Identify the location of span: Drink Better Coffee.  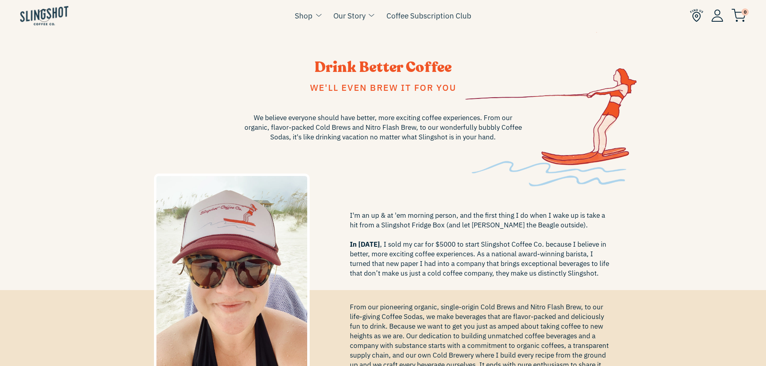
(383, 67).